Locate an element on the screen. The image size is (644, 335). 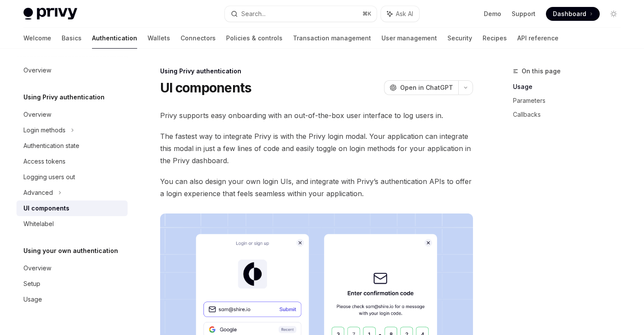
div: Authentication state is located at coordinates (51, 146).